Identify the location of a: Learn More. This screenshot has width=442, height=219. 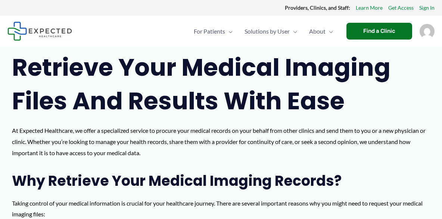
(369, 8).